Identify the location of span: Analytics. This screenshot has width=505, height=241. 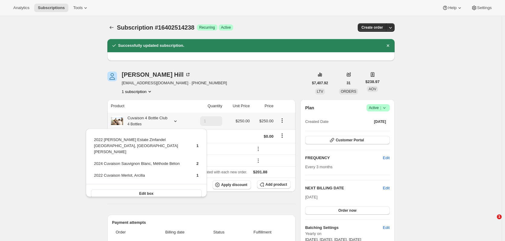
(21, 8).